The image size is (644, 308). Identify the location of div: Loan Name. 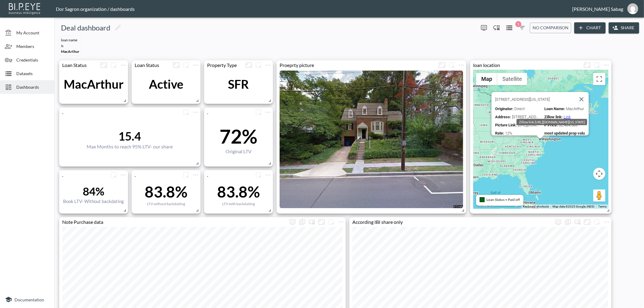
(70, 40).